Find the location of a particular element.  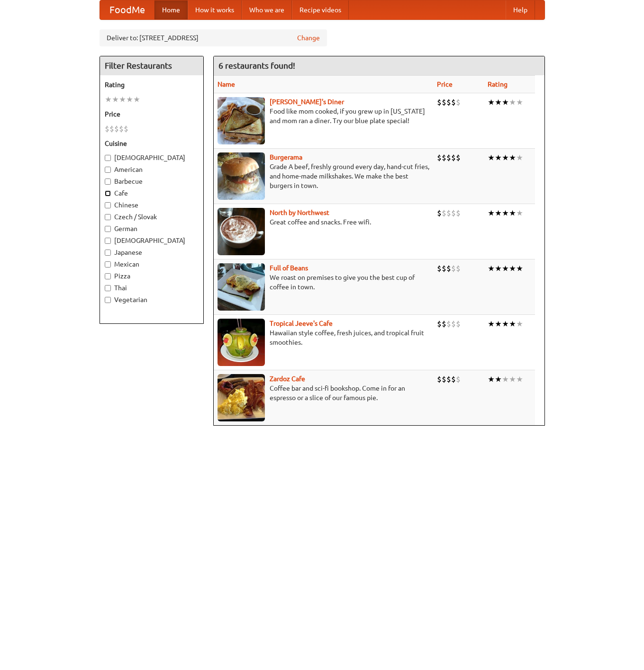

img: sallys.jpg is located at coordinates (241, 121).